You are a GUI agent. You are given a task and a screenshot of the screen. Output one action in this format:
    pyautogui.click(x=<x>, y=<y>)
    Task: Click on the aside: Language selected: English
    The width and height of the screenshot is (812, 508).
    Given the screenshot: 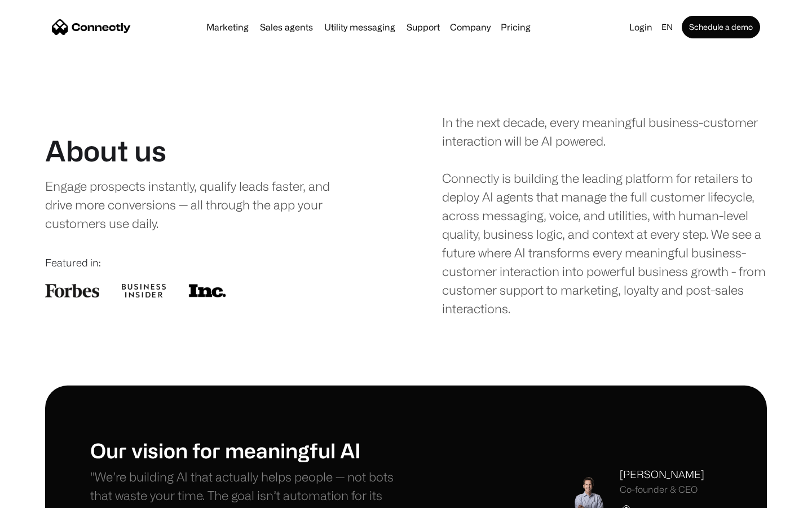 What is the action you would take?
    pyautogui.click(x=40, y=495)
    